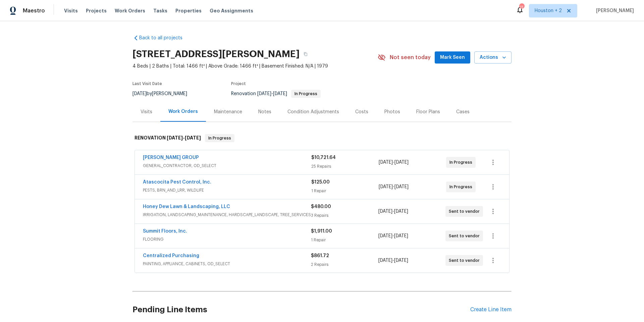 The image size is (644, 322). Describe the element at coordinates (322, 231) in the screenshot. I see `span: $1,911.00` at that location.